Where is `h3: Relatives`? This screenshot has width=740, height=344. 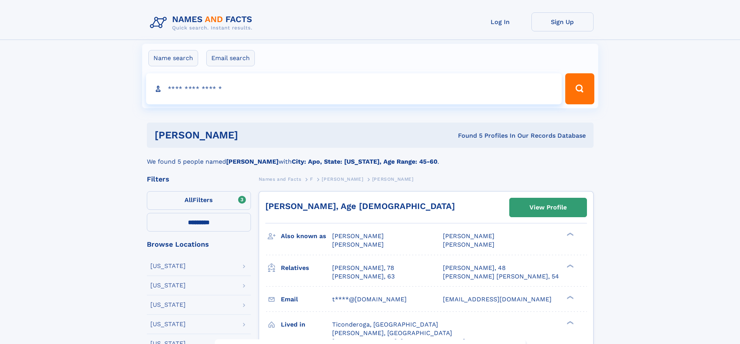
h3: Relatives is located at coordinates (306, 268).